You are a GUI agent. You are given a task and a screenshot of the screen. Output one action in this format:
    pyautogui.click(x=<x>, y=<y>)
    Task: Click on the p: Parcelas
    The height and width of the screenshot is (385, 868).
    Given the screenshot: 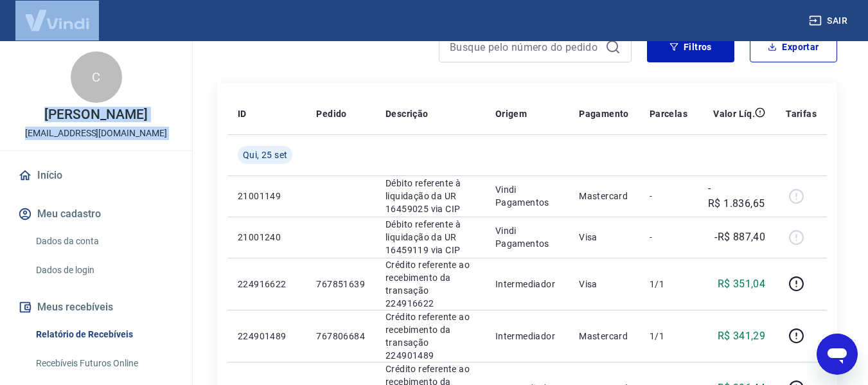 What is the action you would take?
    pyautogui.click(x=669, y=114)
    